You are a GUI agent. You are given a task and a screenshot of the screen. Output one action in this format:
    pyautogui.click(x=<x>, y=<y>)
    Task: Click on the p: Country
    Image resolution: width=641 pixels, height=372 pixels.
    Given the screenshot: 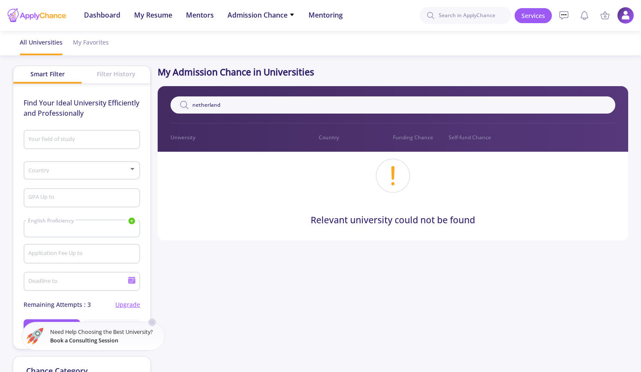 What is the action you would take?
    pyautogui.click(x=356, y=138)
    